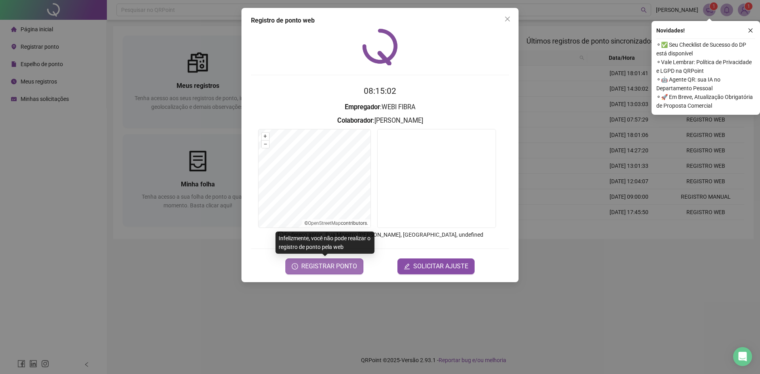 This screenshot has width=760, height=374. Describe the element at coordinates (508, 19) in the screenshot. I see `button: Close` at that location.